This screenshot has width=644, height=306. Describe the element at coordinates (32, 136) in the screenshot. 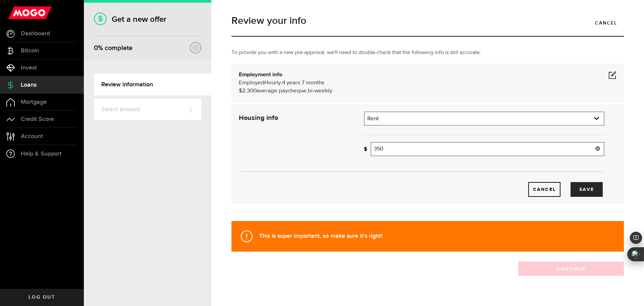

I see `span: Account` at that location.